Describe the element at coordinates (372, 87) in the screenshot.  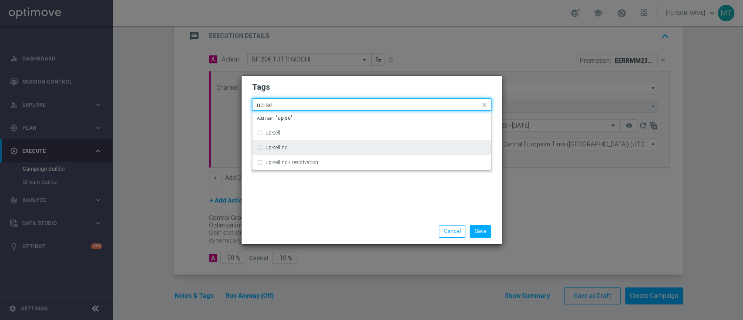
I see `h2: Tags` at that location.